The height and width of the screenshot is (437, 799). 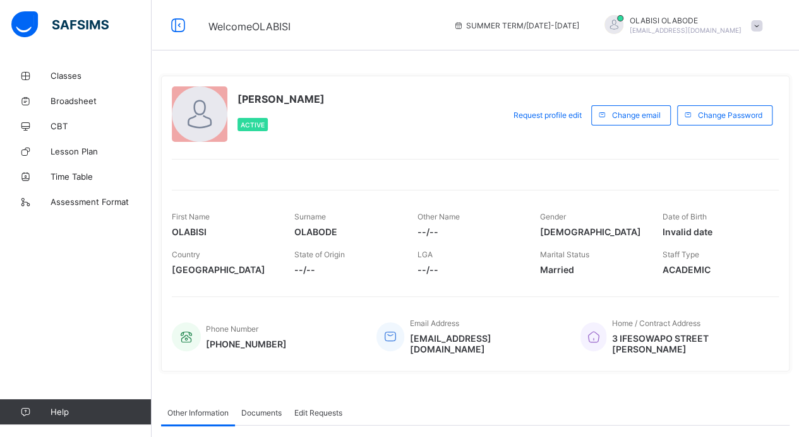 What do you see at coordinates (547, 115) in the screenshot?
I see `span: Request profile edit` at bounding box center [547, 115].